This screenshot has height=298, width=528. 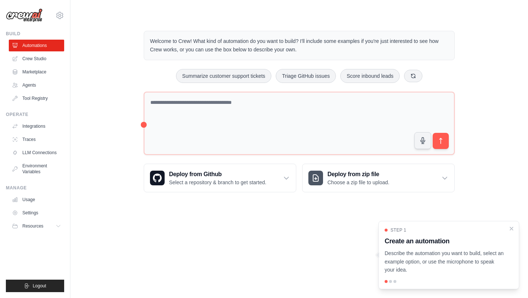 I want to click on button: Score inbound leads, so click(x=370, y=76).